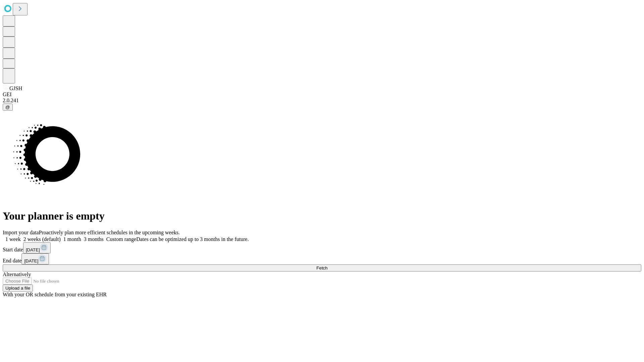 The height and width of the screenshot is (362, 644). I want to click on h1: Your planner is empty, so click(322, 216).